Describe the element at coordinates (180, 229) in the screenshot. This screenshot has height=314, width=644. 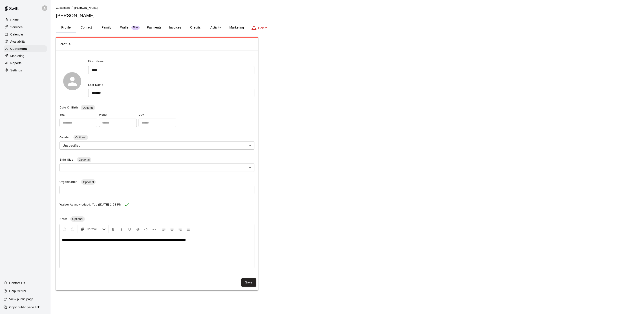
I see `button: Right Align` at that location.